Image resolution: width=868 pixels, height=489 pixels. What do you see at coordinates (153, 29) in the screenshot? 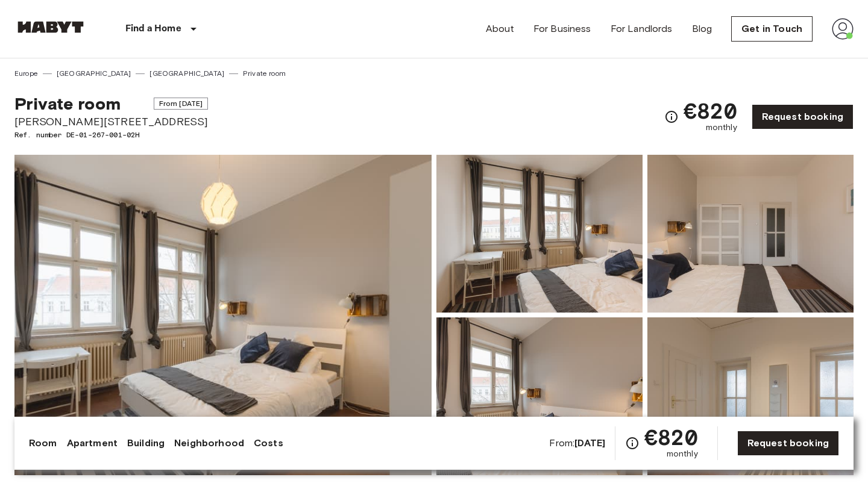
I see `p: Find a Home` at bounding box center [153, 29].